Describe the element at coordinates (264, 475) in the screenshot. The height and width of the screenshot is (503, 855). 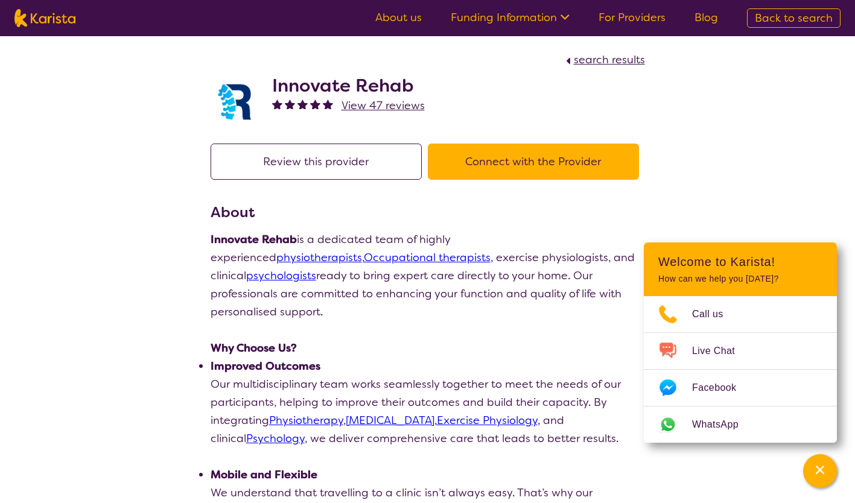
I see `strong: Mobile and Flexible` at that location.